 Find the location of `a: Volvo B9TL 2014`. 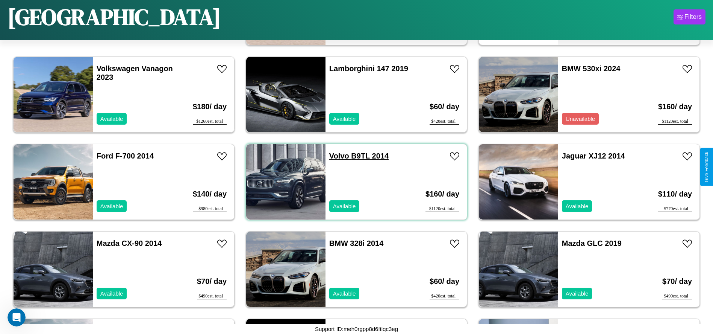

a: Volvo B9TL 2014 is located at coordinates (359, 156).